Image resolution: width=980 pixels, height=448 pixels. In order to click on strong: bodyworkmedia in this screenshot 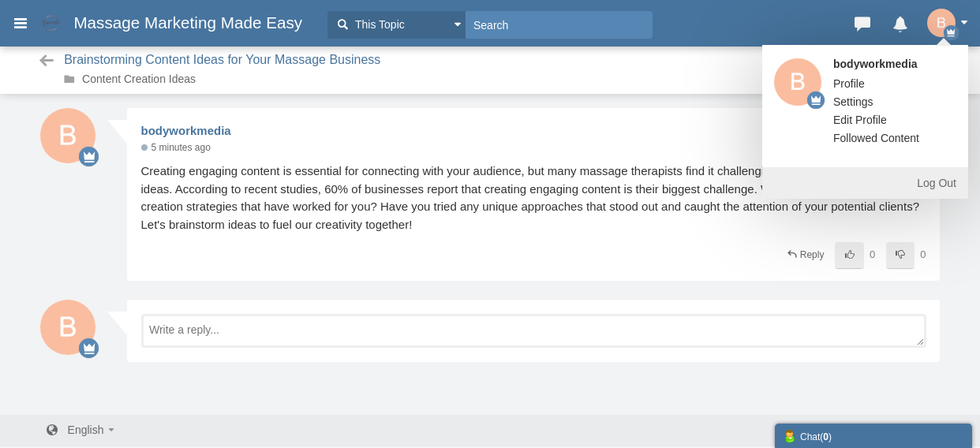, I will do `click(887, 64)`.